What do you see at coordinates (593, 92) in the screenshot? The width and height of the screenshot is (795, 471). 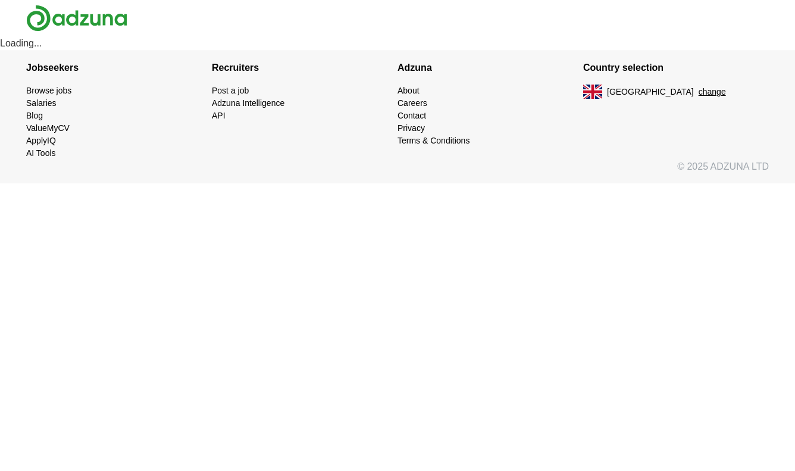 I see `img: UK flag` at bounding box center [593, 92].